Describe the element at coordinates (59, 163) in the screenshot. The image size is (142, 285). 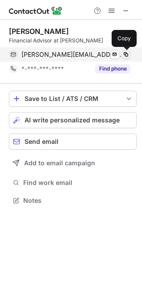
I see `span: Add to email campaign` at that location.